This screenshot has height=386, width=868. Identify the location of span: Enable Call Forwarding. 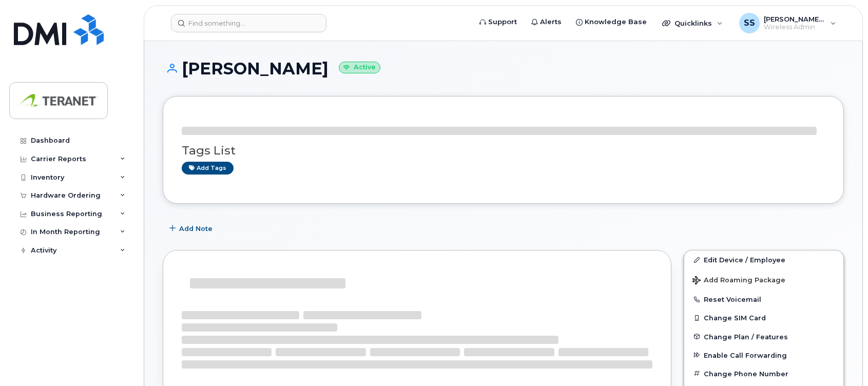
(745, 354).